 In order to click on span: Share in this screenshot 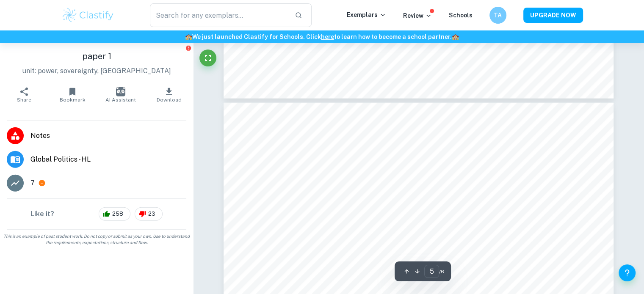, I will do `click(24, 100)`.